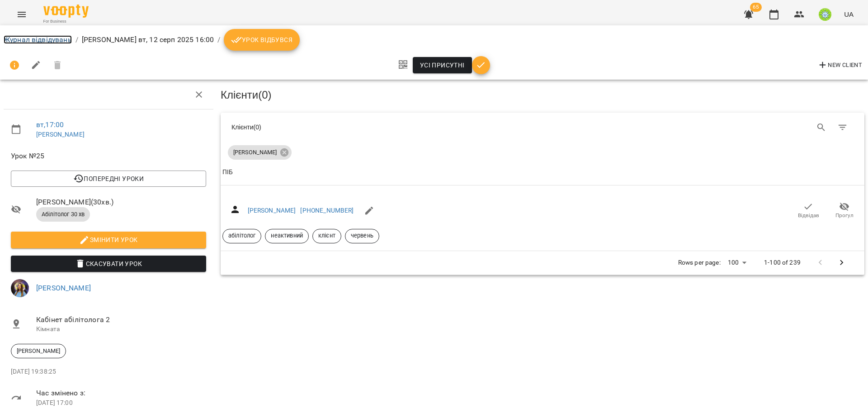 Image resolution: width=868 pixels, height=418 pixels. What do you see at coordinates (287, 236) in the screenshot?
I see `span: неактивний` at bounding box center [287, 236].